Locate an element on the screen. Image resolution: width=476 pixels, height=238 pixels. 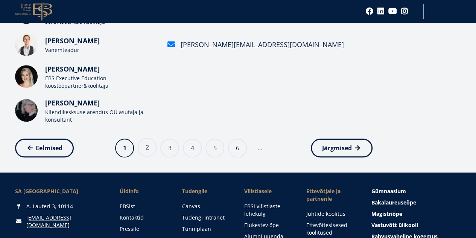
a: Elukestev õpe is located at coordinates (267, 225).